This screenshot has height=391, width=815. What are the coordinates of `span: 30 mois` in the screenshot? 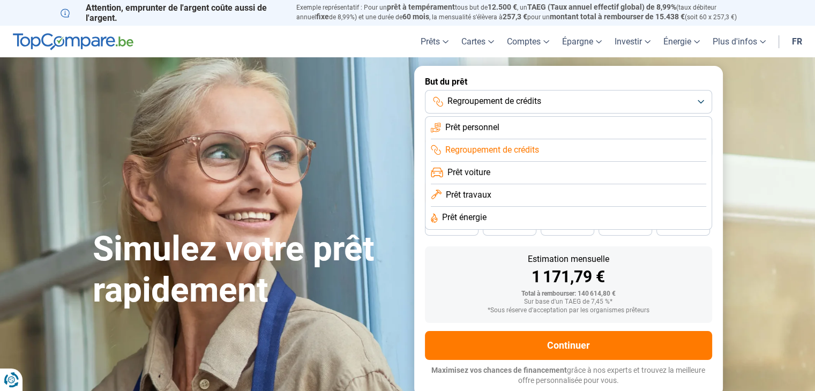 It's located at (625, 228).